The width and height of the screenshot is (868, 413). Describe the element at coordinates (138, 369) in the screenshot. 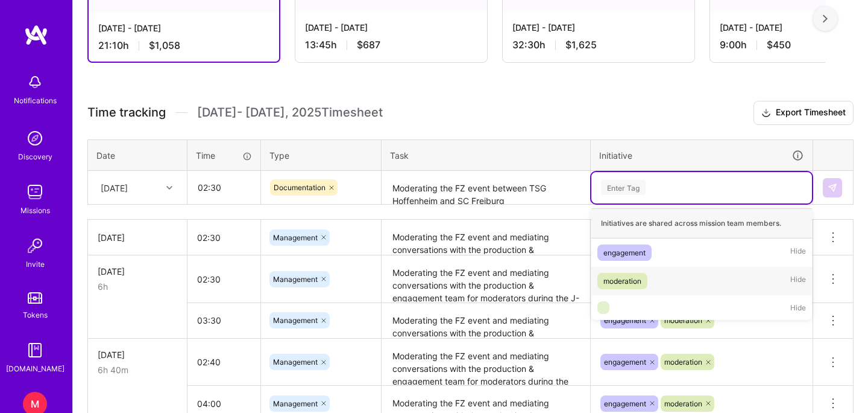

I see `div: 6h 40m` at that location.